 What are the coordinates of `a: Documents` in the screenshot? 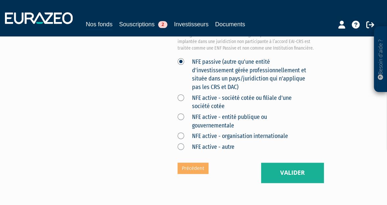 It's located at (230, 24).